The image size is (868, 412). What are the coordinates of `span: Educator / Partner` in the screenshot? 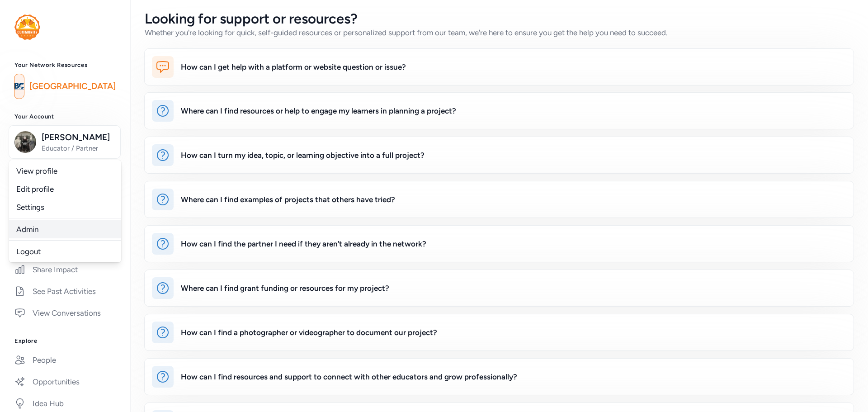 It's located at (79, 148).